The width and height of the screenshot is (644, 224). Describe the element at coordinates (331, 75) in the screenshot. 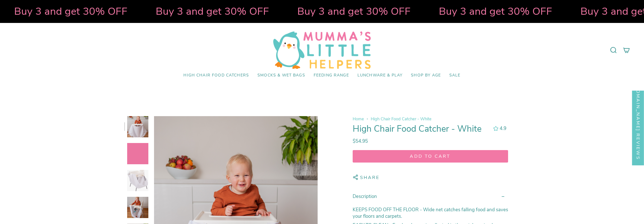

I see `div: Feeding Range` at that location.